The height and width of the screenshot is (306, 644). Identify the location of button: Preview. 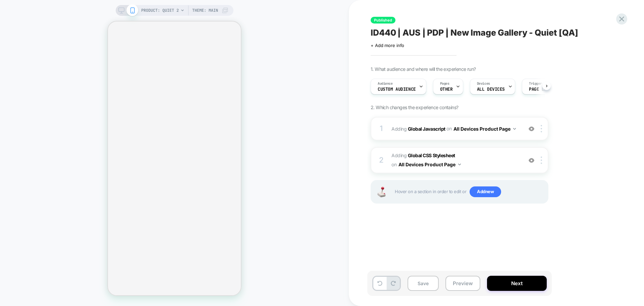
(463, 283).